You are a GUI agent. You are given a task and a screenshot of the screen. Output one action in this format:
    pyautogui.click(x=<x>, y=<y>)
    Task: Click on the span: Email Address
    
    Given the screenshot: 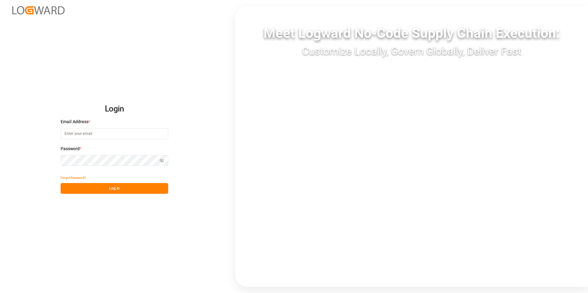 What is the action you would take?
    pyautogui.click(x=74, y=122)
    